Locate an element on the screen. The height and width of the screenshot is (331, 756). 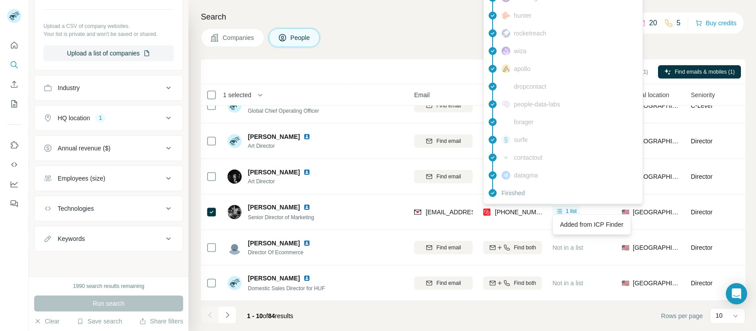
button: Feedback is located at coordinates (14, 204).